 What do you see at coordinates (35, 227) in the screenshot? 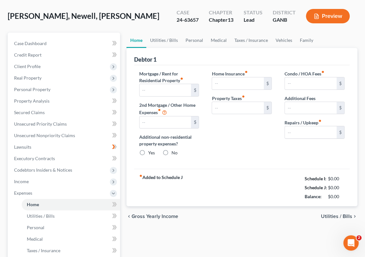
I see `span: Personal` at bounding box center [35, 227].